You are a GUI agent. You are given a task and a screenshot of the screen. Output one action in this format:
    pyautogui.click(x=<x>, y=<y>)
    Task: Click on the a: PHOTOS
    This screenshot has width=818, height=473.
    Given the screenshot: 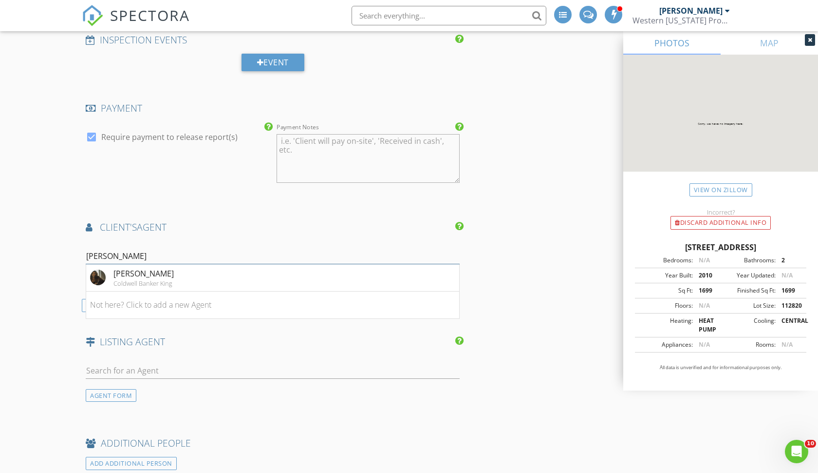 What is the action you would take?
    pyautogui.click(x=672, y=43)
    